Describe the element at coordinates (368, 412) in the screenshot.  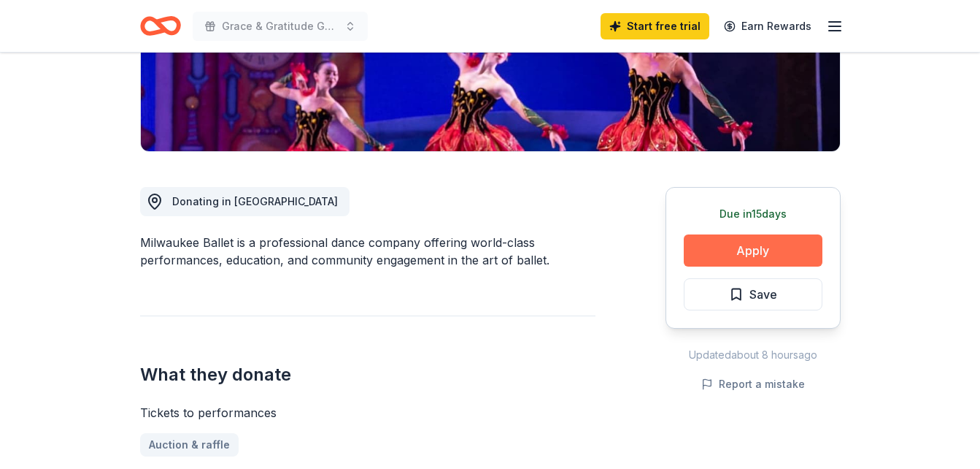
I see `div: Tickets to performances` at that location.